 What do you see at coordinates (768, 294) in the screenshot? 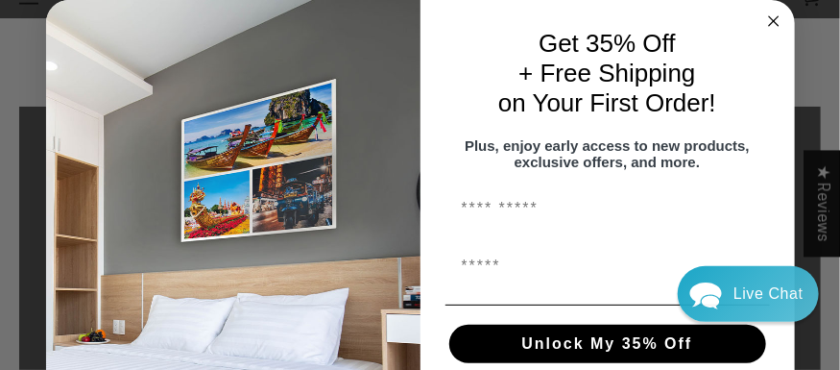
I see `div: Contact Us Directly` at bounding box center [768, 294].